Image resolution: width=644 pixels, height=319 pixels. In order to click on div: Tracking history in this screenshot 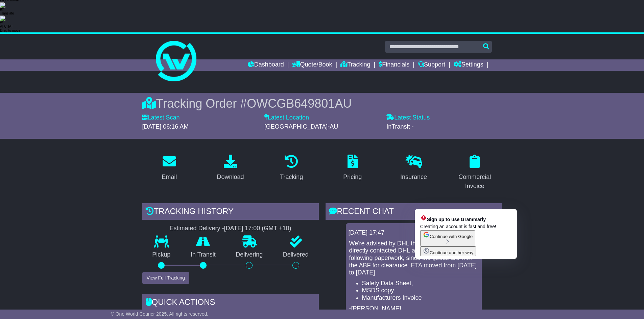, I will do `click(230, 212)`.